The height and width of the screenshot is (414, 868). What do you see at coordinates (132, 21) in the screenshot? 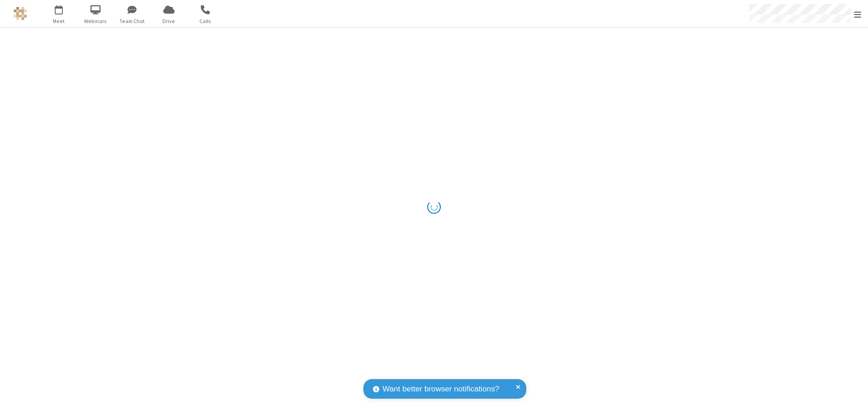
I see `span: Team Chat` at bounding box center [132, 21].